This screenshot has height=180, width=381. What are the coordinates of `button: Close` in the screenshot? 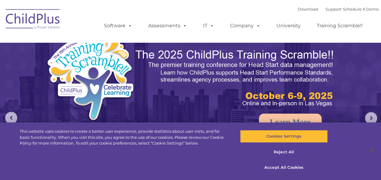 It's located at (371, 150).